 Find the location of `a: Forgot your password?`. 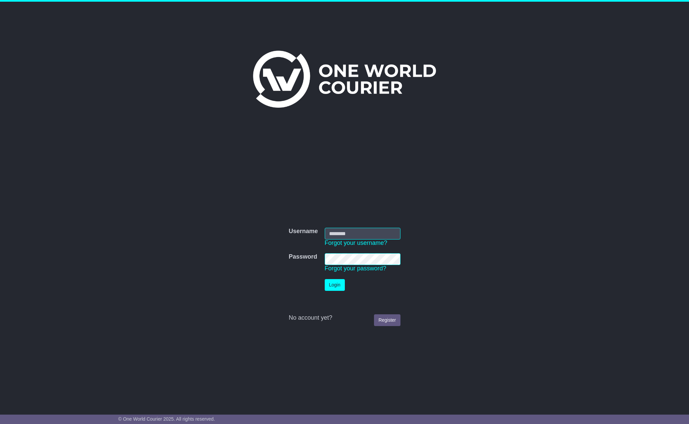

a: Forgot your password? is located at coordinates (356, 268).